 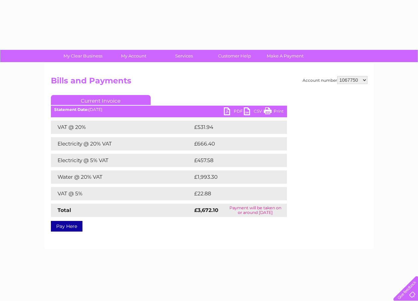 What do you see at coordinates (83, 56) in the screenshot?
I see `a: My Clear Business` at bounding box center [83, 56].